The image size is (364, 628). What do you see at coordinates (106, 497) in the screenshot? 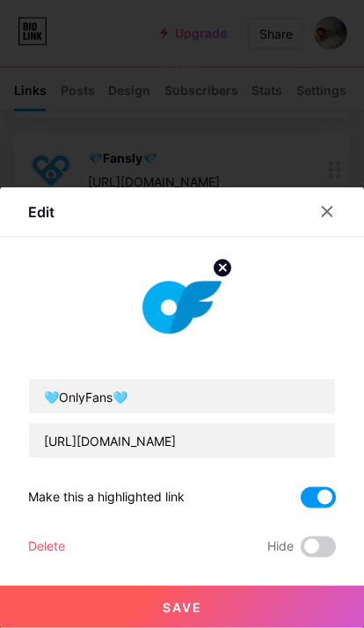
I see `div: Make this a highlighted link` at bounding box center [106, 497].